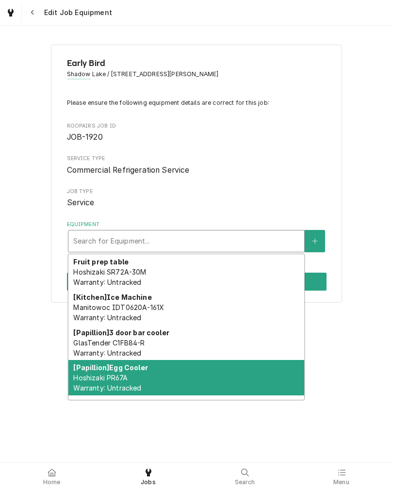  What do you see at coordinates (118, 312) in the screenshot?
I see `span: Manitowoc IDT0620A-161X Warranty: Untracked` at bounding box center [118, 312].